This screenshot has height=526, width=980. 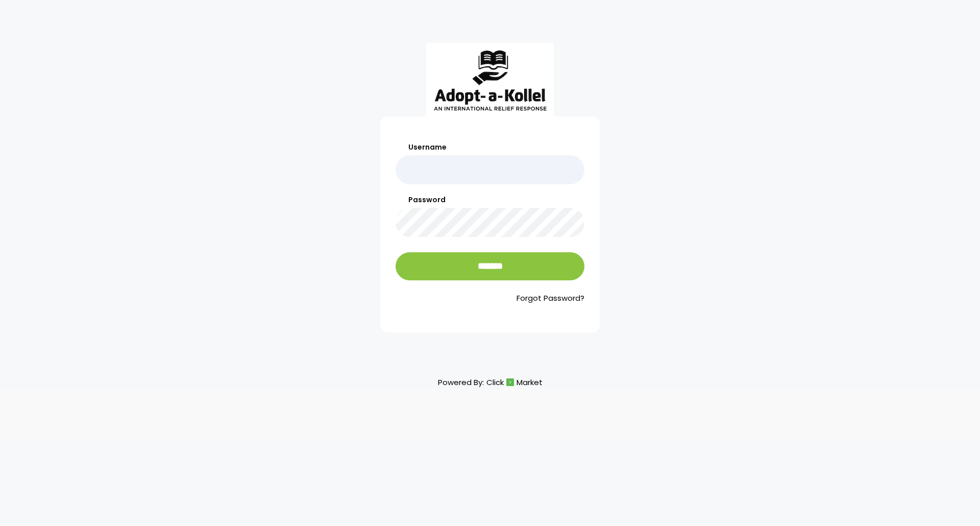 What do you see at coordinates (490, 80) in the screenshot?
I see `img: aak_logo_sm.jpeg` at bounding box center [490, 80].